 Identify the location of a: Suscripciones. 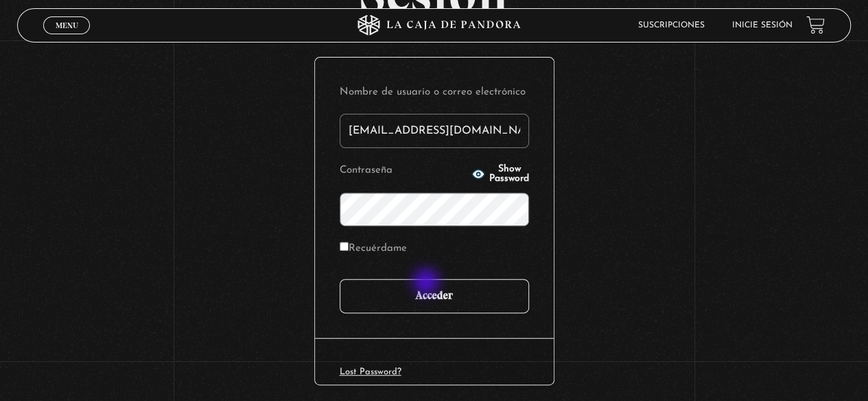
(671, 26).